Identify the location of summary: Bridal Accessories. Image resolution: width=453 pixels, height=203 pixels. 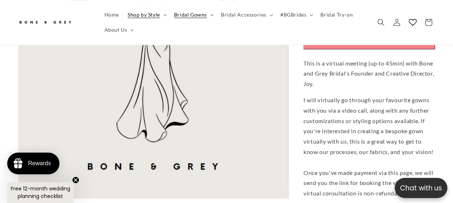
(246, 15).